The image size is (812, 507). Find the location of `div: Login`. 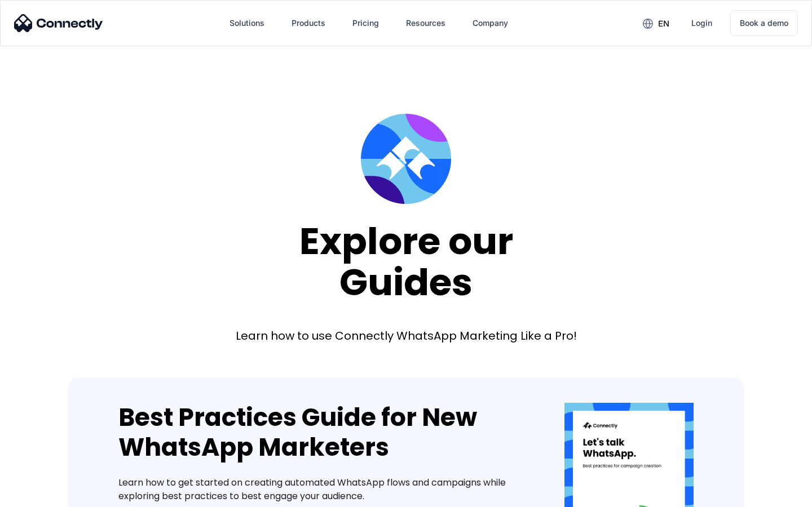

div: Login is located at coordinates (702, 23).